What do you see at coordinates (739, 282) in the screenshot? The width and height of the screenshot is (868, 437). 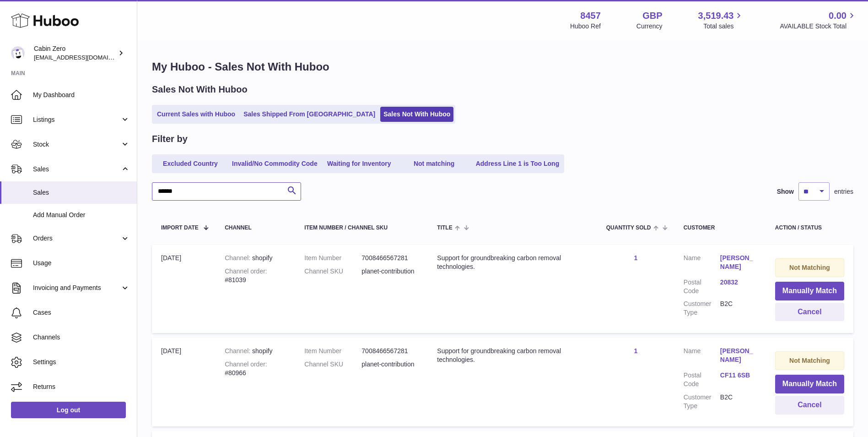 I see `a: 20832` at bounding box center [739, 282].